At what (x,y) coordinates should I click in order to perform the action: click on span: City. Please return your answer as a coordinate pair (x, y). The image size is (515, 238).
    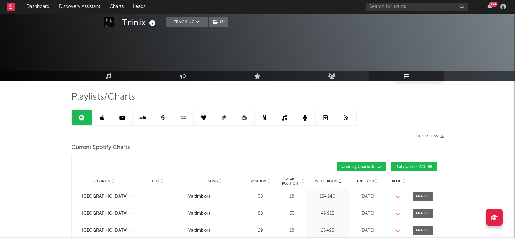
    Looking at the image, I should click on (156, 182).